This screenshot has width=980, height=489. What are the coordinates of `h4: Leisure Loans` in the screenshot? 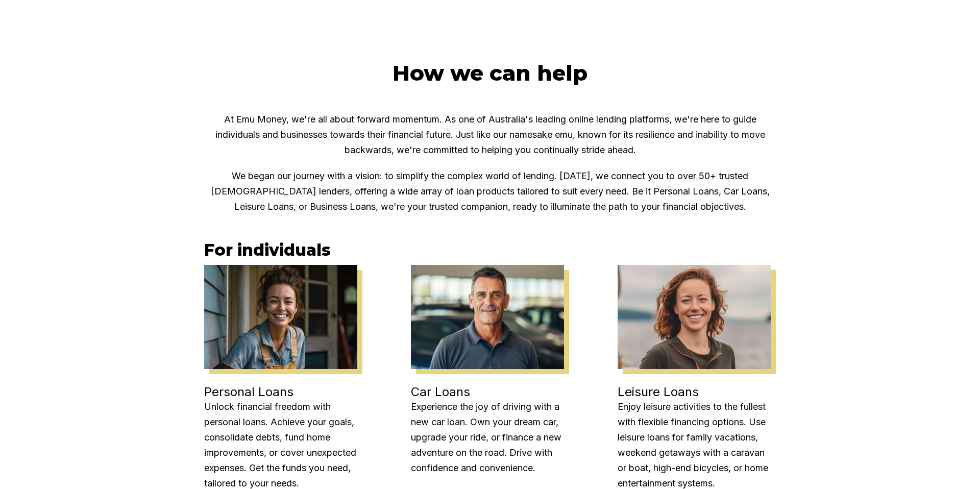 It's located at (694, 392).